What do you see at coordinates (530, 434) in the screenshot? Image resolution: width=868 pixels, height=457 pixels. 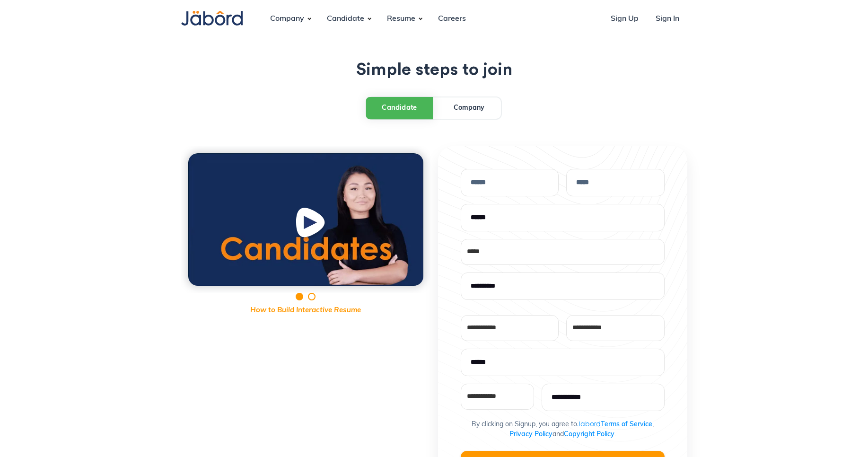 I see `a: Privacy Policy` at bounding box center [530, 434].